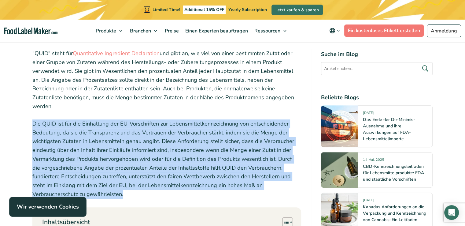  I want to click on a: Quantitative Ingredient Declaration, so click(116, 53).